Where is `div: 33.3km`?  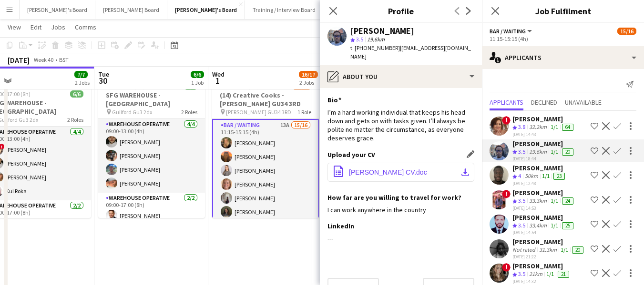
div: 33.3km is located at coordinates (538, 201).